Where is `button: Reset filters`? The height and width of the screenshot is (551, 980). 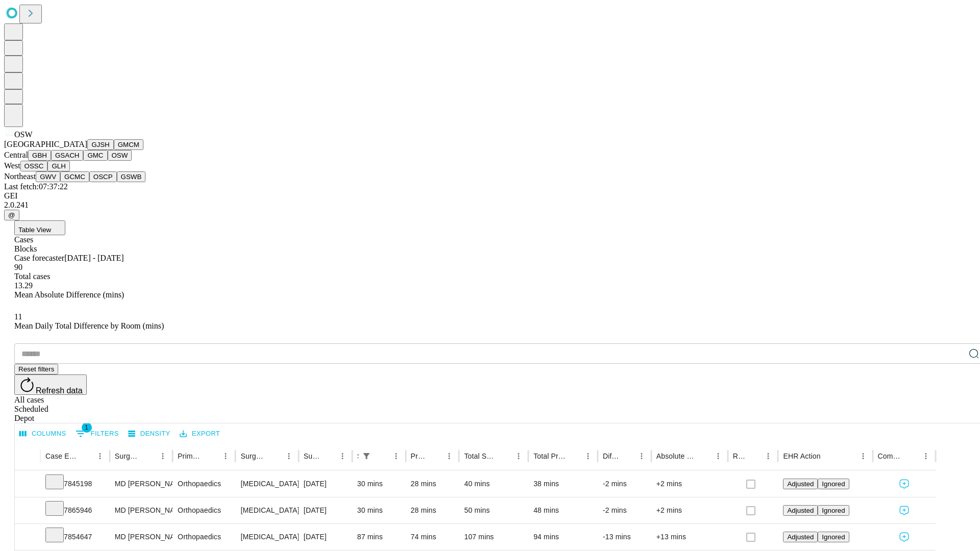
button: Reset filters is located at coordinates (36, 369).